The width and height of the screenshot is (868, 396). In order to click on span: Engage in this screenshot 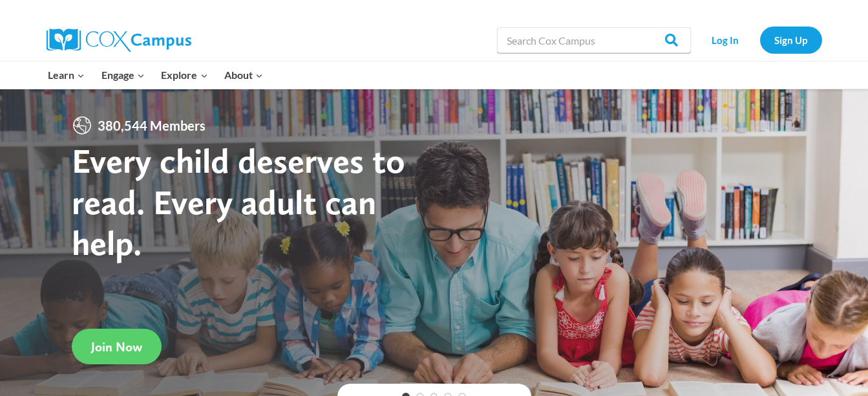, I will do `click(123, 75)`.